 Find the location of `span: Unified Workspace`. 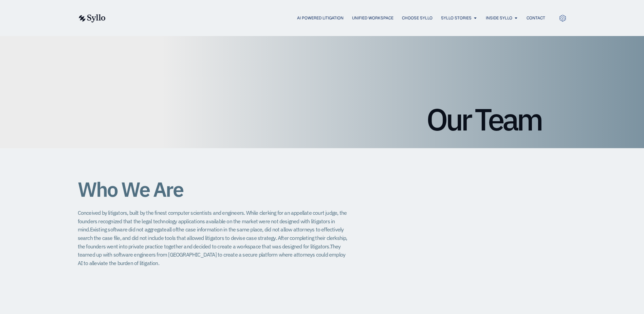

span: Unified Workspace is located at coordinates (373, 18).